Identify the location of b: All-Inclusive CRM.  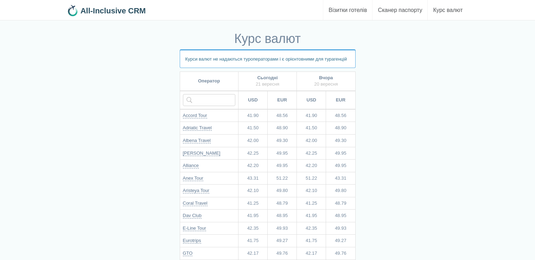
(113, 11).